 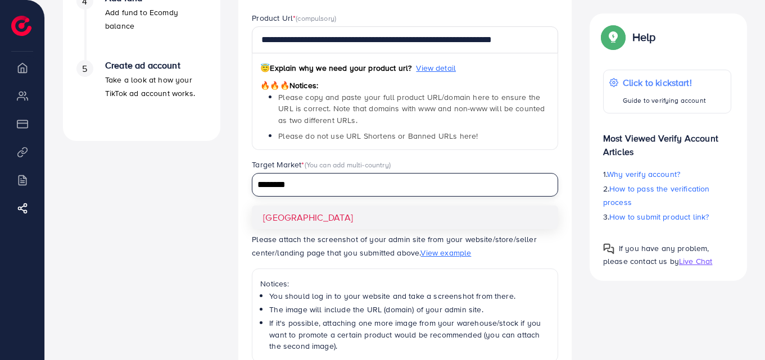 I want to click on p: Guide to verifying account, so click(x=664, y=101).